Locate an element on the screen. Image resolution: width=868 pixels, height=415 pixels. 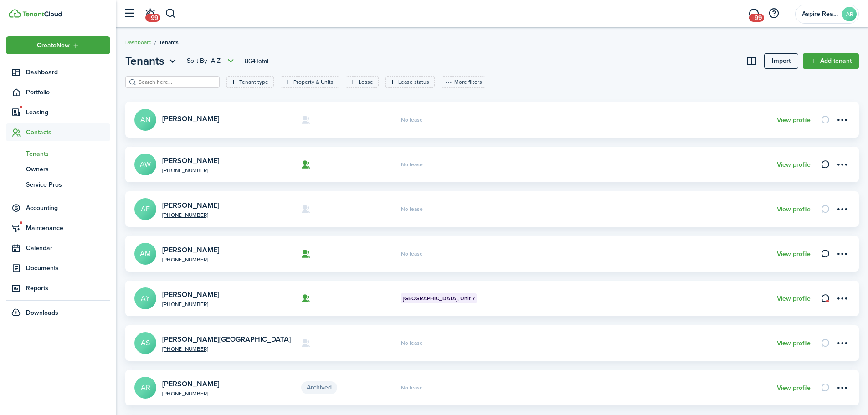
a: Tenants is located at coordinates (58, 154).